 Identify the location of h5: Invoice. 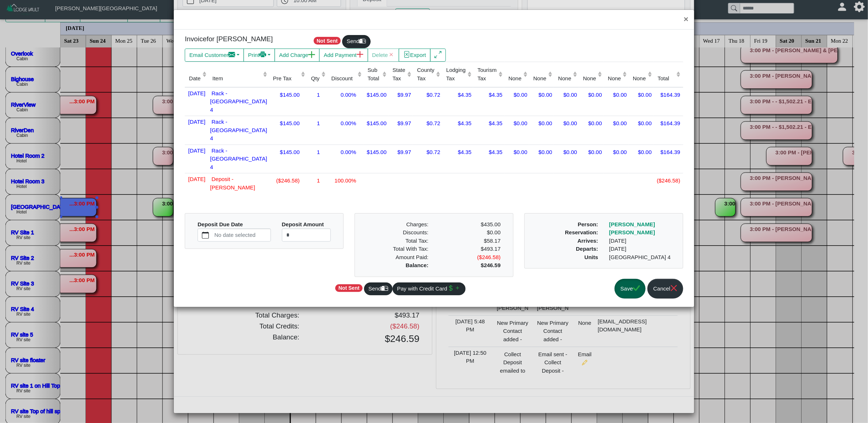
(243, 39).